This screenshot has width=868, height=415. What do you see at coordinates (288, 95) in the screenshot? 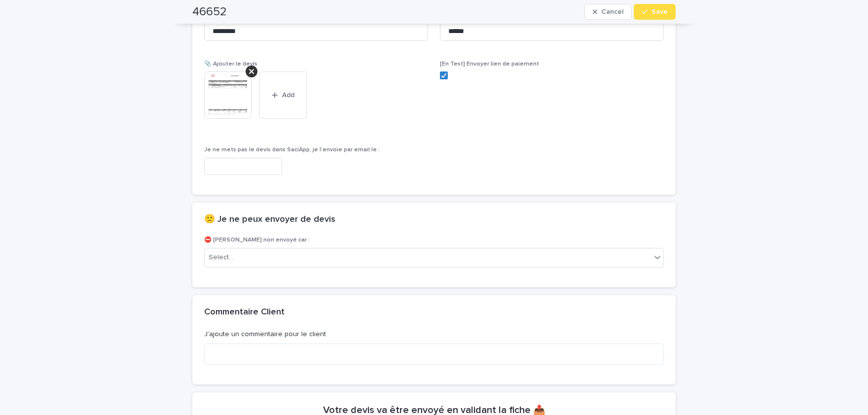
I see `span: Add` at bounding box center [288, 95].